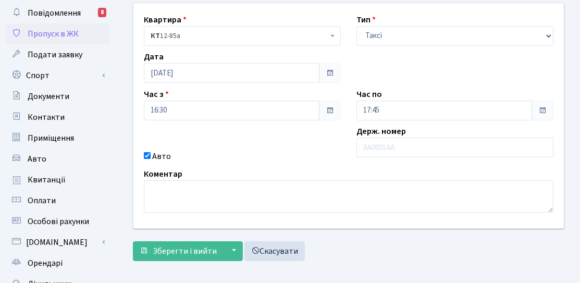 The height and width of the screenshot is (283, 580). What do you see at coordinates (54, 13) in the screenshot?
I see `span: Повідомлення` at bounding box center [54, 13].